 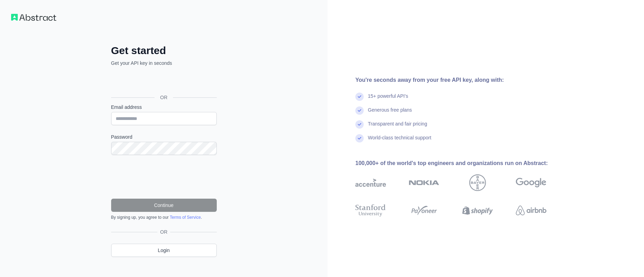 I want to click on div: You're seconds away from your free API key, along with:, so click(x=462, y=80).